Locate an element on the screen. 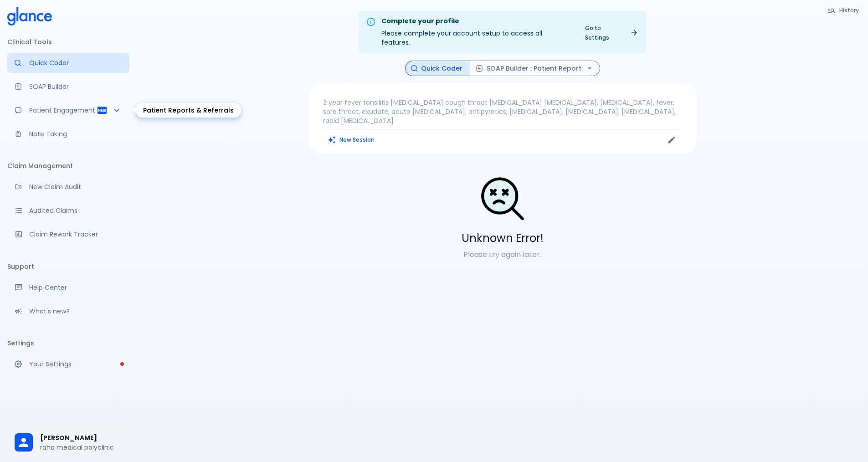 The image size is (868, 462). li: Support is located at coordinates (69, 266).